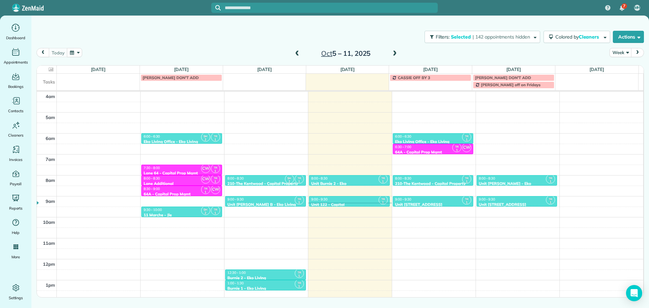 Image resolution: width=649 pixels, height=308 pixels. What do you see at coordinates (182, 173) in the screenshot?
I see `div: Lane 64 - Capital Prop Mgmt` at bounding box center [182, 173].